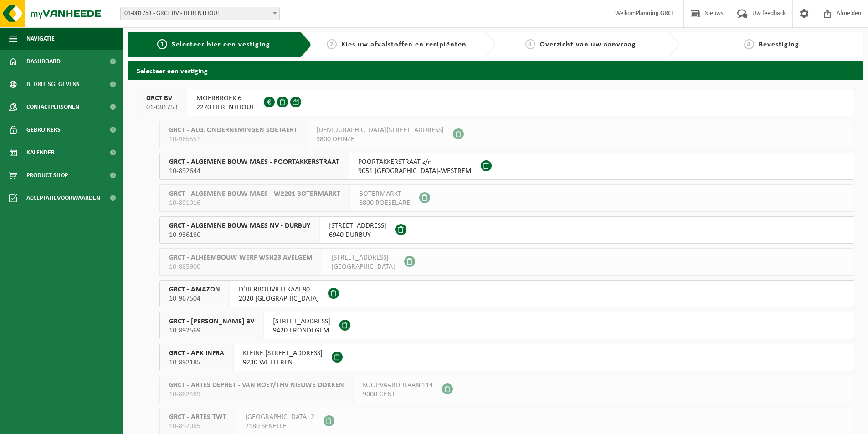 The width and height of the screenshot is (868, 434). I want to click on span: Contactpersonen, so click(53, 107).